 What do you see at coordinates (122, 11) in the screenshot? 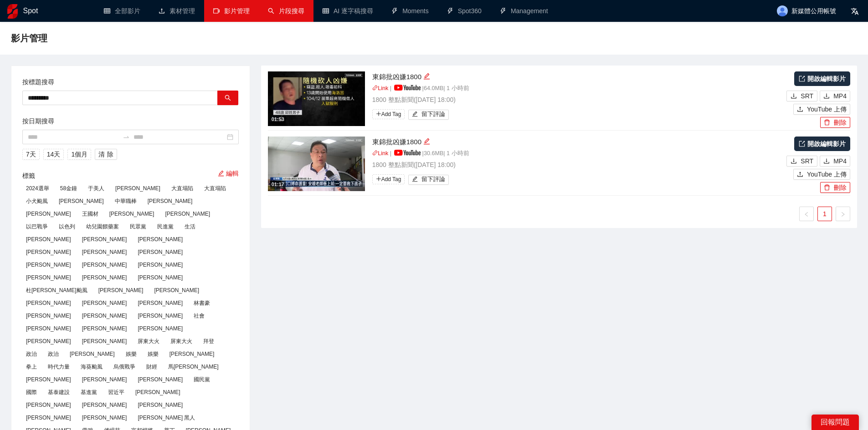
I see `a: table全部影片` at bounding box center [122, 11].